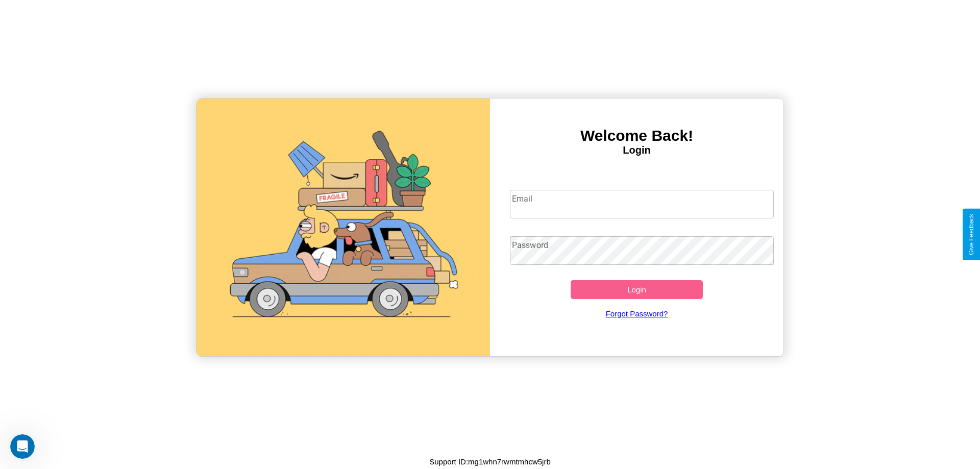  I want to click on img: gif, so click(343, 227).